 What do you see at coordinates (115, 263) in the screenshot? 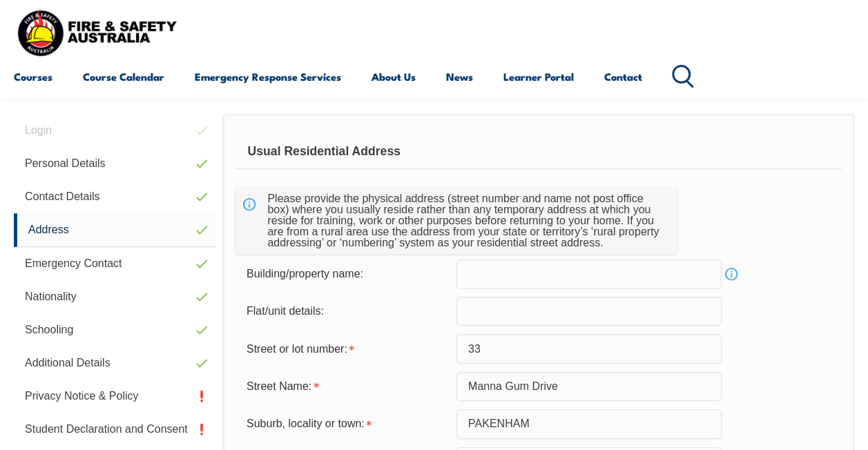
I see `a: Emergency Contact` at bounding box center [115, 263].